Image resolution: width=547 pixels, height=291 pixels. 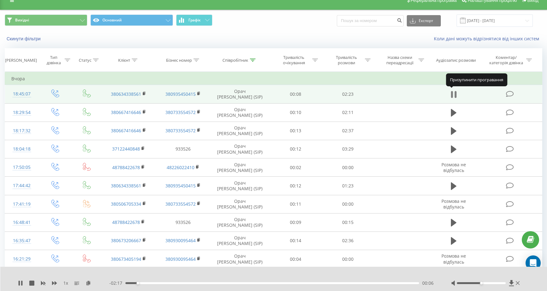 I want to click on a: 37122440848, so click(x=126, y=149).